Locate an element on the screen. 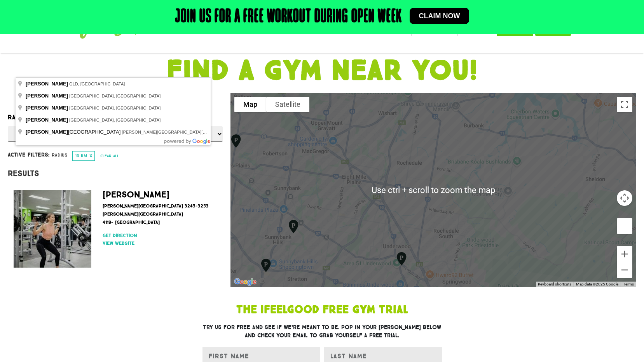 Image resolution: width=644 pixels, height=362 pixels. span: 10 km is located at coordinates (81, 156).